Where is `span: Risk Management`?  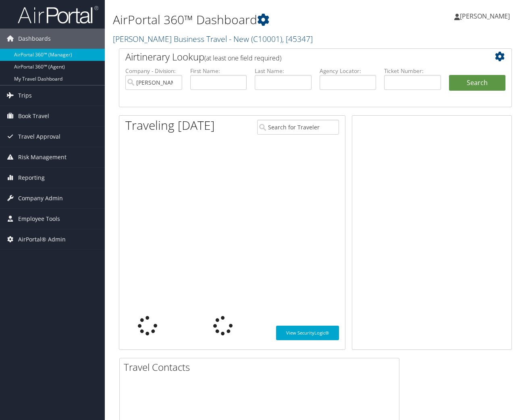
span: Risk Management is located at coordinates (42, 157).